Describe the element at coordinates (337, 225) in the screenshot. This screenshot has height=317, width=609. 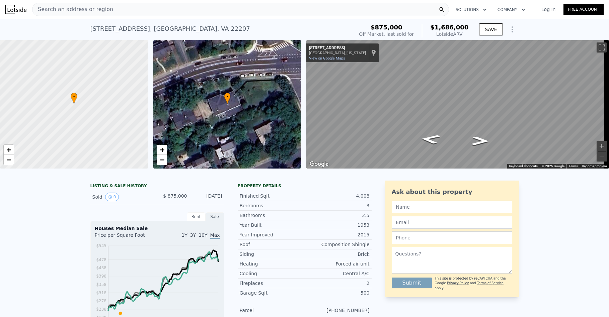
I see `div: 1953` at that location.